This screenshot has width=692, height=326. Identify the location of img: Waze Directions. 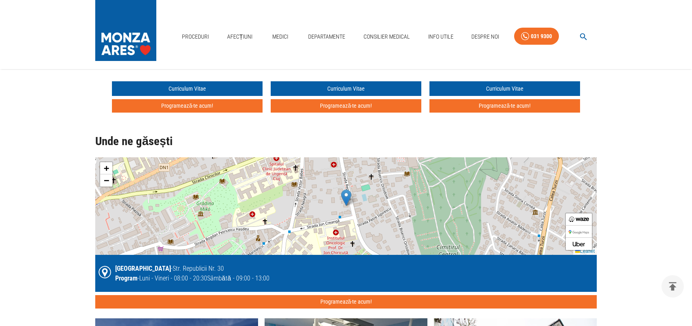
(579, 219).